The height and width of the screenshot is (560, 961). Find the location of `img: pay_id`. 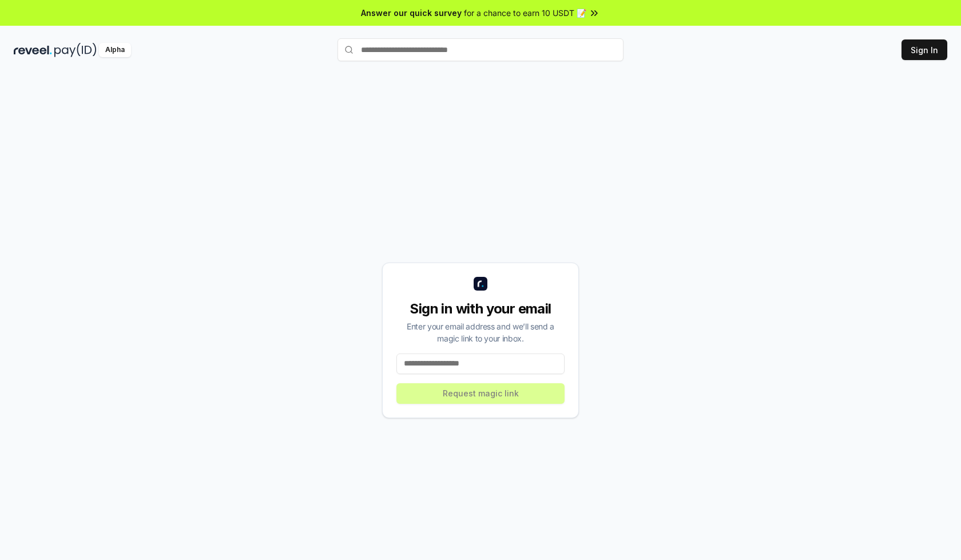

img: pay_id is located at coordinates (76, 50).